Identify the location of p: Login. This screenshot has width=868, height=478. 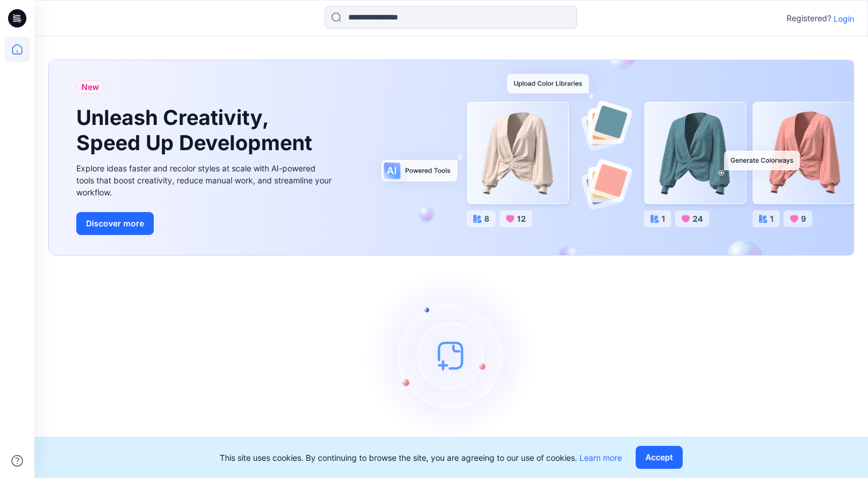
(844, 18).